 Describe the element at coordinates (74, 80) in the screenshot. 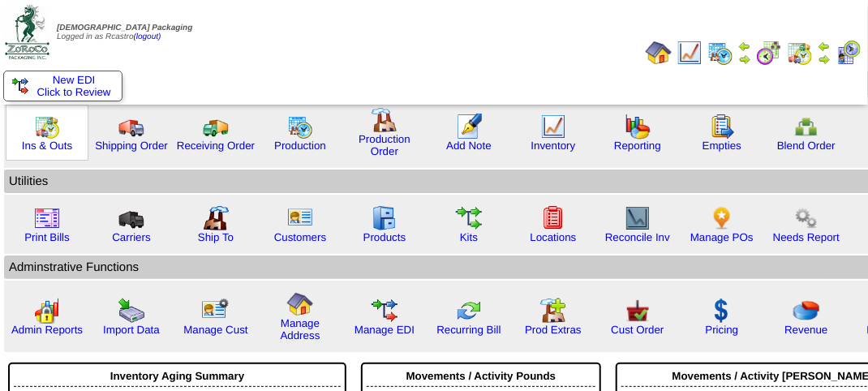

I see `span: New EDI` at that location.